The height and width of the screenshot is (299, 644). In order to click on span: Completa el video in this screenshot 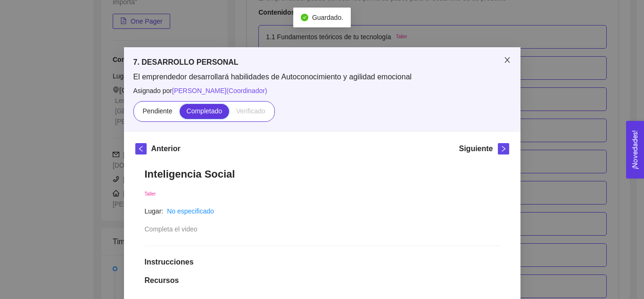, I will do `click(171, 229)`.